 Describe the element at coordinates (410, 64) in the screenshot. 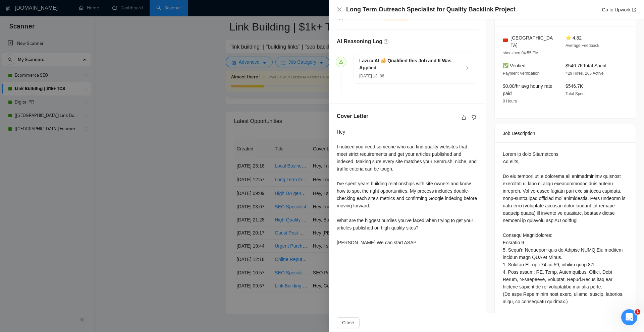

I see `h5: Laziza AI 👑 Qualified this Job and It Was Applied` at that location.